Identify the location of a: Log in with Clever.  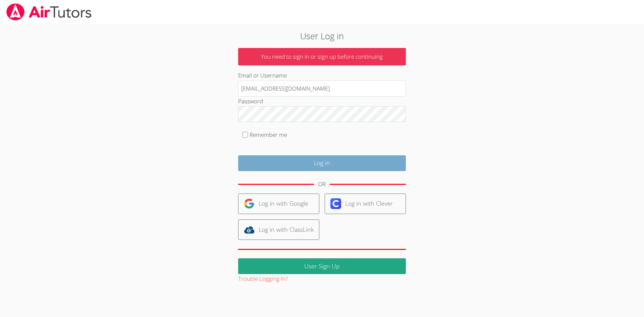
(365, 204).